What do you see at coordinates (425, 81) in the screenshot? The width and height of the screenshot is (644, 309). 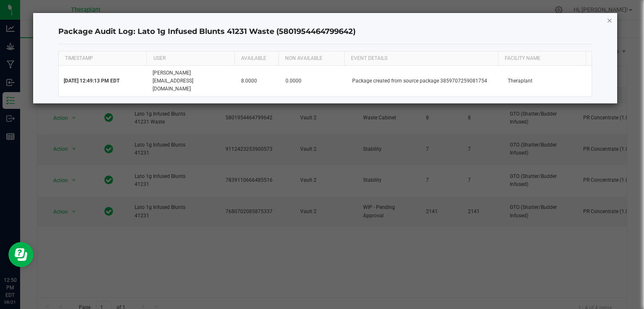 I see `td: Package created from source package 3859707259081754` at bounding box center [425, 81].